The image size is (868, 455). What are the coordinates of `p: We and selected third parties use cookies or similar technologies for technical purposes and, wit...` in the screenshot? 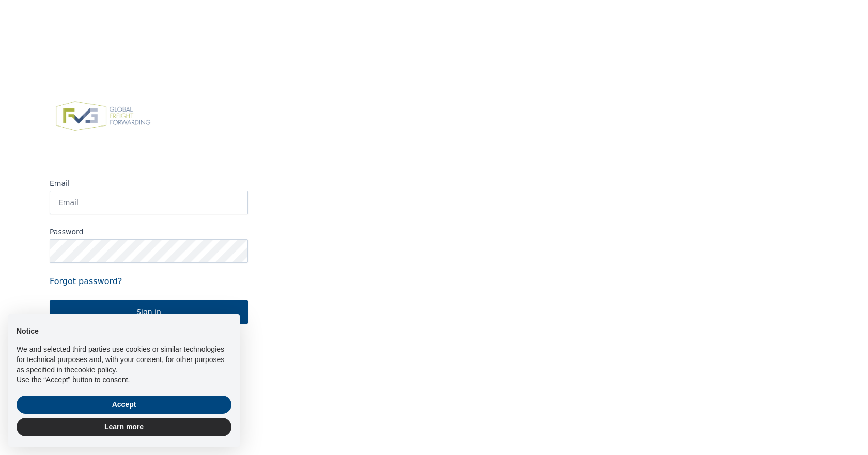 It's located at (124, 359).